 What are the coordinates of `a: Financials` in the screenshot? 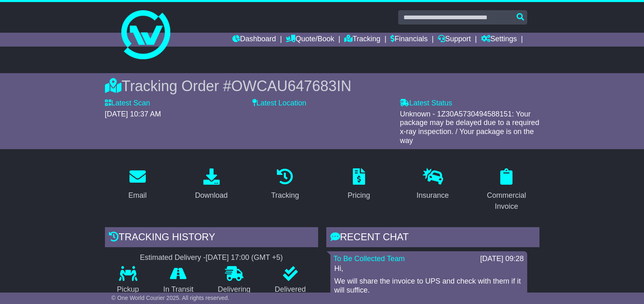 It's located at (409, 40).